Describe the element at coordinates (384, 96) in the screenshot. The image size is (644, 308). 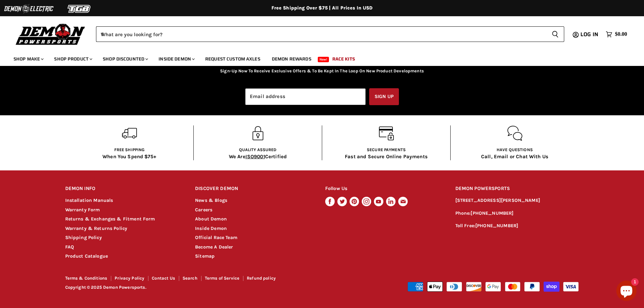
I see `button: Sign up` at that location.